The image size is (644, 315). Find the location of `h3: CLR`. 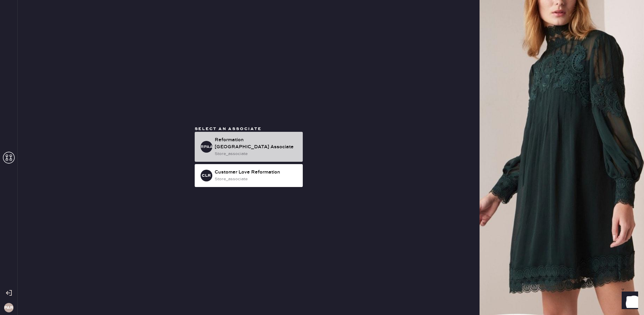

h3: CLR is located at coordinates (206, 176).